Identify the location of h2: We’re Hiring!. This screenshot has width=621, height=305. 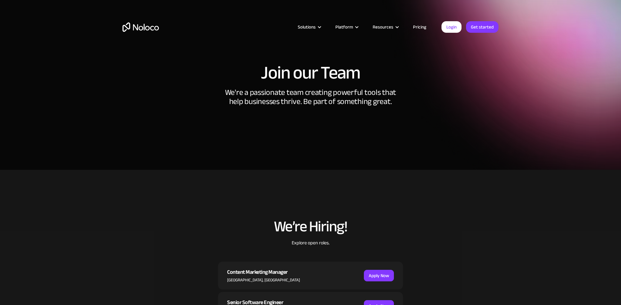
(311, 227).